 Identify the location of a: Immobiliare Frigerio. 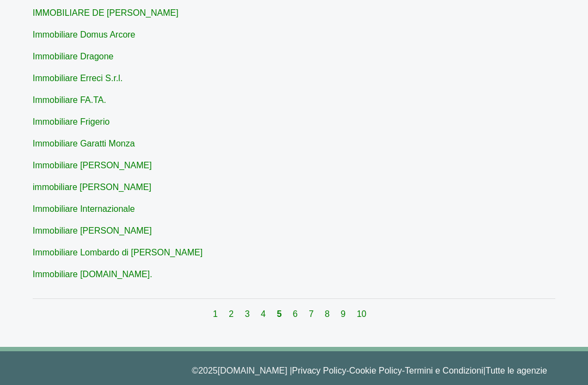
(71, 121).